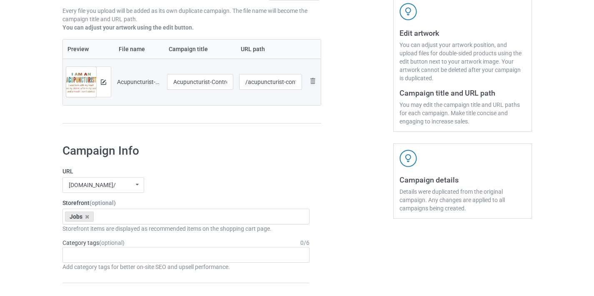  What do you see at coordinates (103, 82) in the screenshot?
I see `img: svg+xml;base64,PD94bWwgdmVyc2lvbj0iMS4wIiBlbmNvZGluZz0iVVRGLTgiPz4KPHN2ZyB3aWR0aD0iMTRweCIgaGVpZ2...` at bounding box center [103, 82].